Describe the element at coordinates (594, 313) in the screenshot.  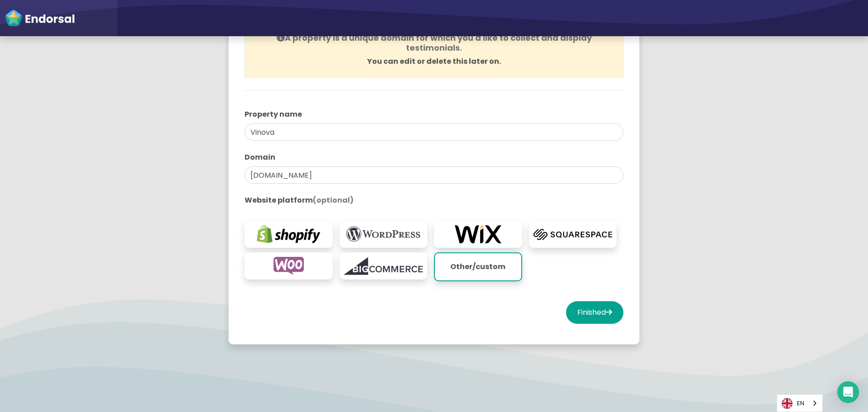
I see `button: Finished` at that location.